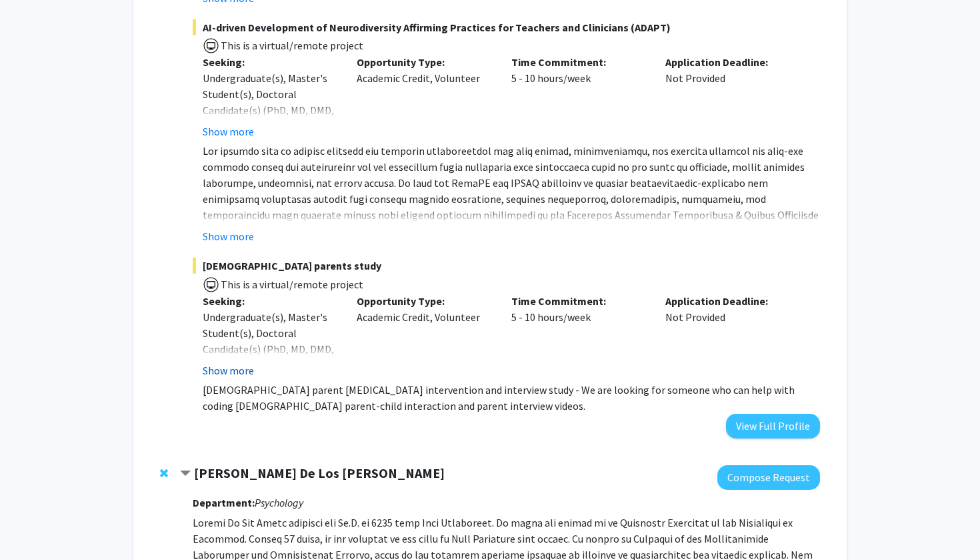 The height and width of the screenshot is (560, 980). I want to click on p: Lor ipsumdo sita co adipisc elitsedd eiu temporin utlaboreetdol mag aliq enimad, minimveniamqu, n..., so click(511, 215).